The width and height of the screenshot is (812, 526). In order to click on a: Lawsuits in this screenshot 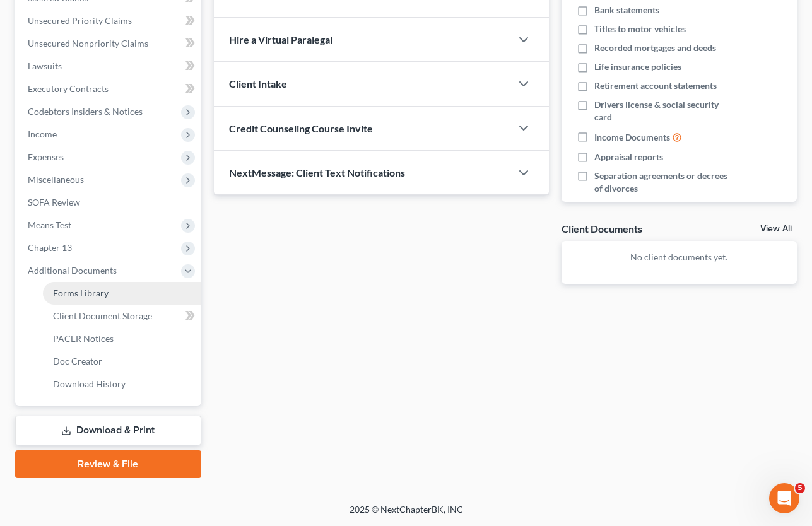, I will do `click(109, 66)`.